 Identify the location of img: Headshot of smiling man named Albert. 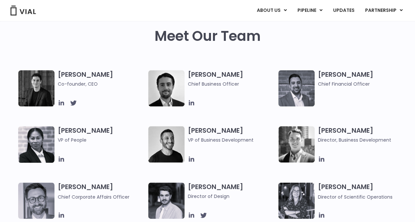
(166, 201).